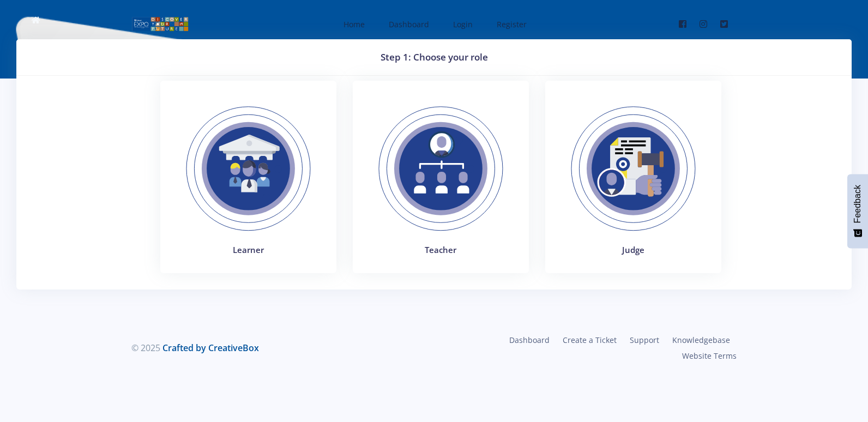 This screenshot has width=868, height=422. Describe the element at coordinates (858, 204) in the screenshot. I see `span: Feedback` at that location.